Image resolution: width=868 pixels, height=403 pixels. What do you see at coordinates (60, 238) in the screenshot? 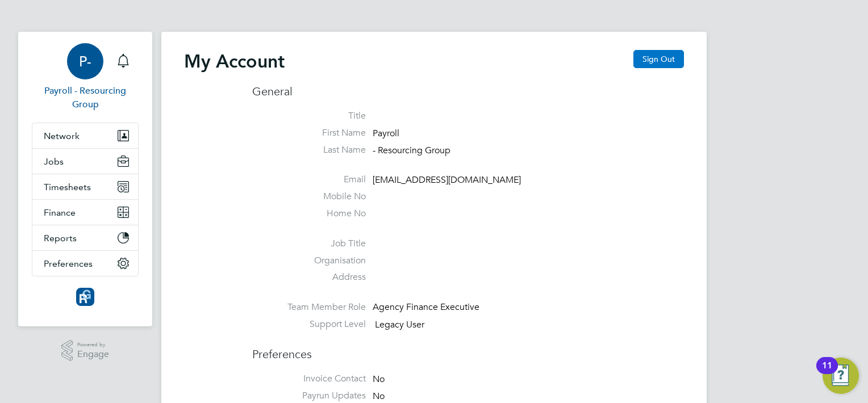
I see `span: Reports` at bounding box center [60, 238].